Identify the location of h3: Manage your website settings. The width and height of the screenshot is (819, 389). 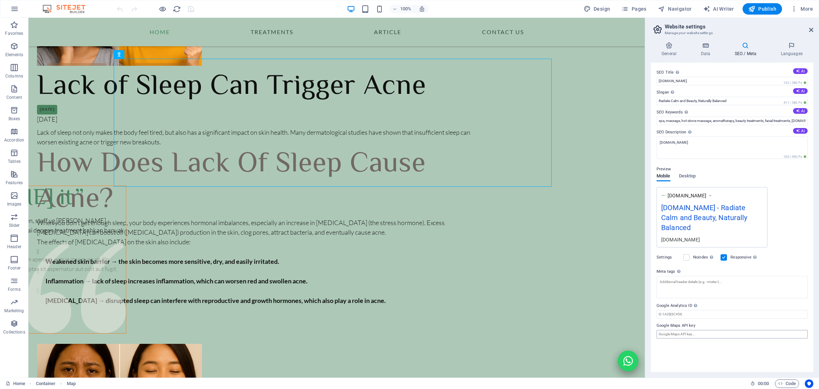
(731, 33).